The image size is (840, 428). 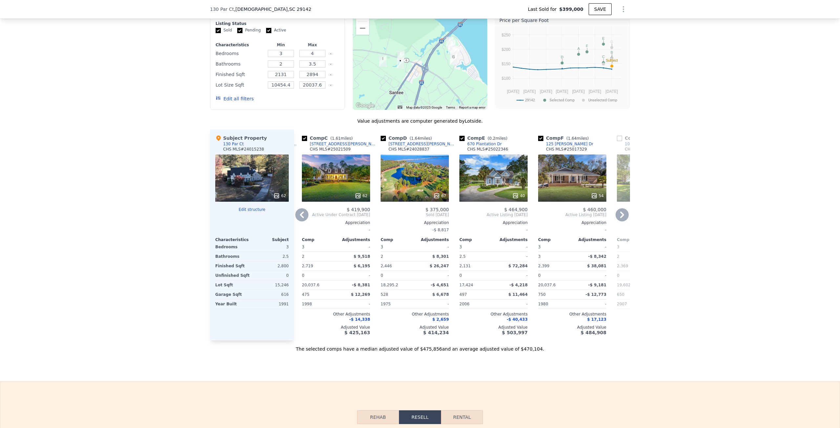 What do you see at coordinates (542, 295) in the screenshot?
I see `span: 750` at bounding box center [542, 295].